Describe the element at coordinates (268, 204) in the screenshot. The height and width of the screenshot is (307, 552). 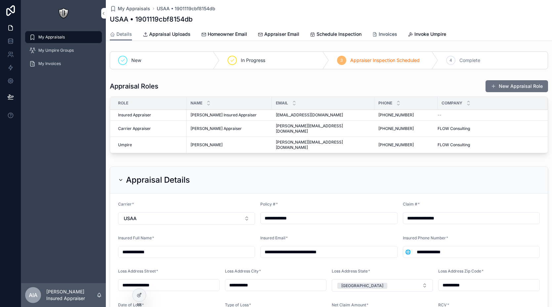
I see `span: Policy #` at that location.